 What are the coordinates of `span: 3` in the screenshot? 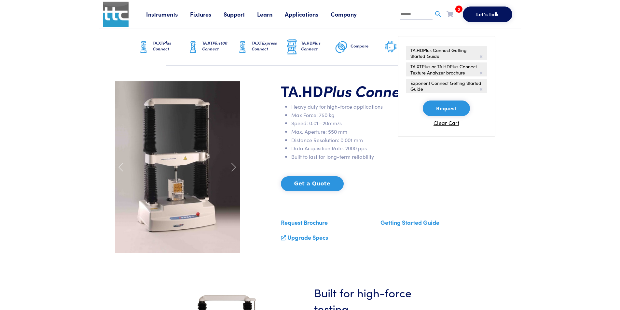 It's located at (459, 9).